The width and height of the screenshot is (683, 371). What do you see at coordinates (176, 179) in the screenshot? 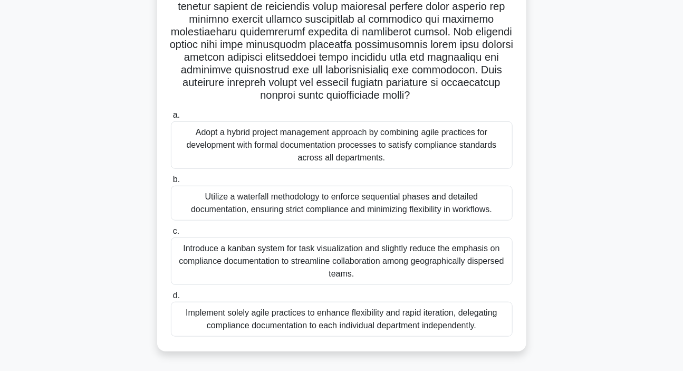
I see `span: b.` at bounding box center [176, 179].